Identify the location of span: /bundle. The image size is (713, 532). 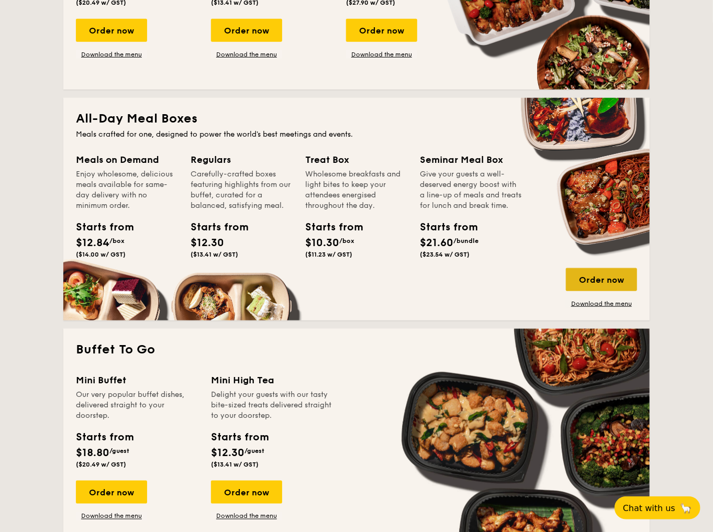
(466, 241).